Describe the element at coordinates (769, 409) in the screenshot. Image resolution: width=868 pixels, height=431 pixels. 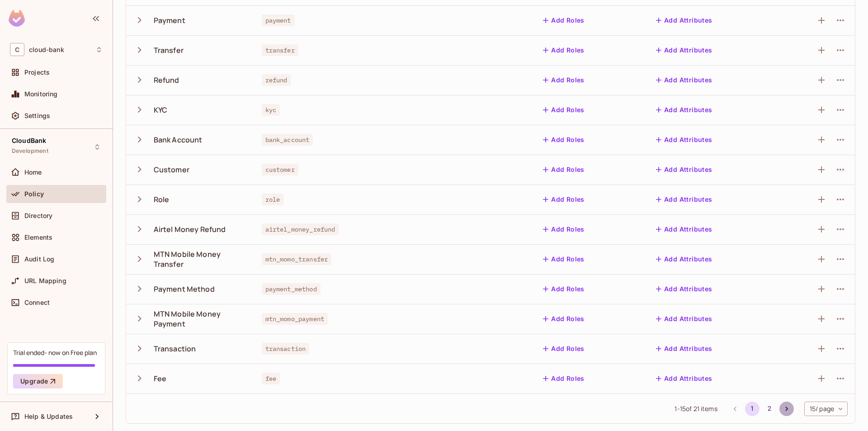
I see `button: Go to page 2` at that location.